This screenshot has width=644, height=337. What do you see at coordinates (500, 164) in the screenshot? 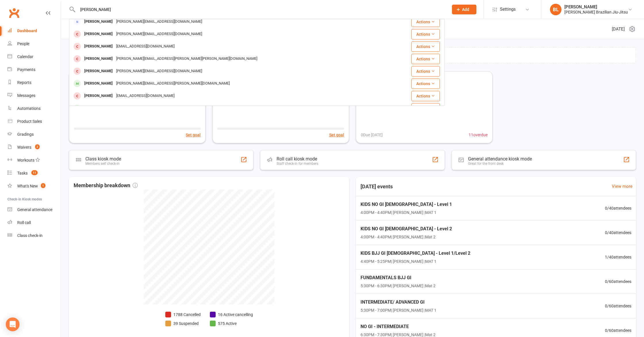
I see `div: Great for the front desk` at bounding box center [500, 164].